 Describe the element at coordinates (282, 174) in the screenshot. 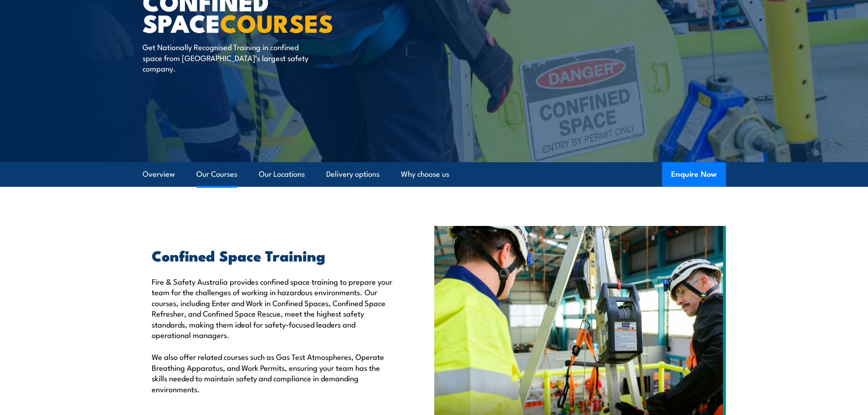

I see `a: Our Locations` at that location.